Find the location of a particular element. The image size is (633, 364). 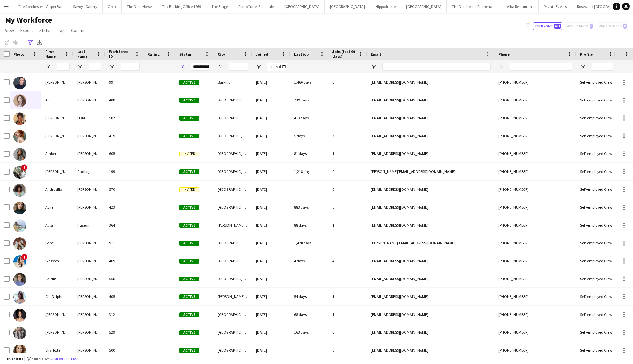

button: The Booking Office 1869 is located at coordinates (182, 6).